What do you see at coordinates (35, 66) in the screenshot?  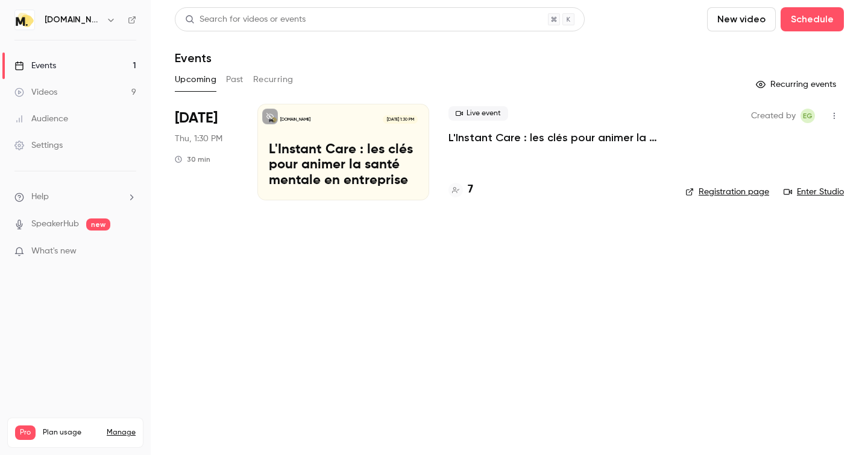 I see `div: Events` at bounding box center [35, 66].